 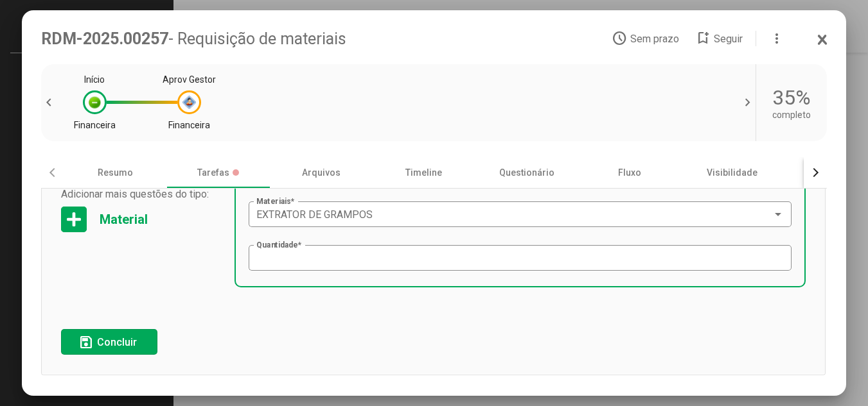 What do you see at coordinates (94, 80) in the screenshot?
I see `div: Início` at bounding box center [94, 80].